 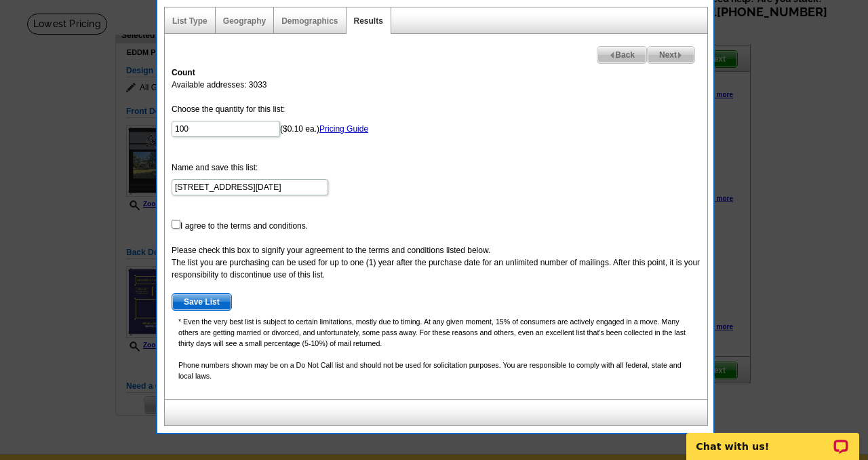 What do you see at coordinates (436, 229) in the screenshot?
I see `div: Available addresses: 3033` at bounding box center [436, 229].